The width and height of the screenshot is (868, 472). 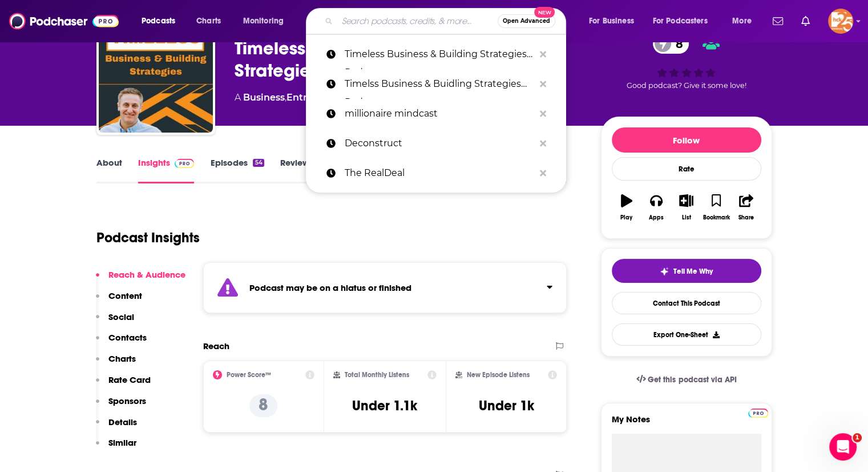 I want to click on section: Click to expand status details, so click(x=385, y=287).